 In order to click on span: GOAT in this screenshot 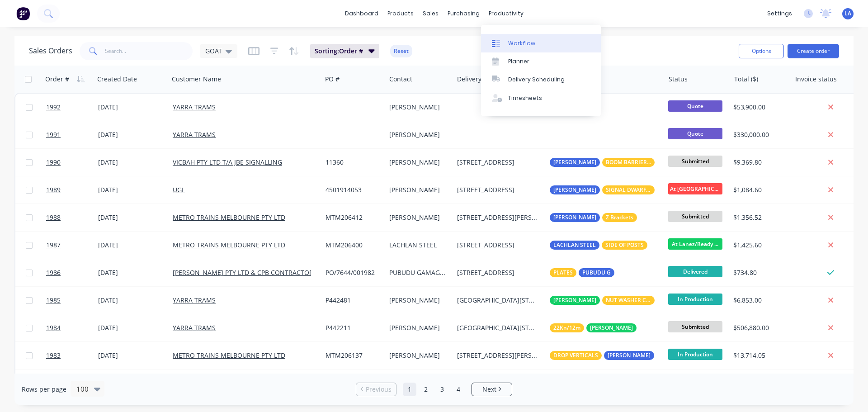, I will do `click(213, 50)`.